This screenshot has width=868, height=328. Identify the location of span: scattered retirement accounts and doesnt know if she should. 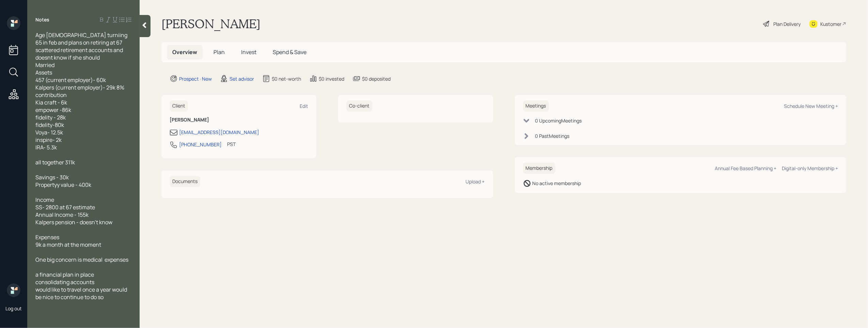
(79, 54).